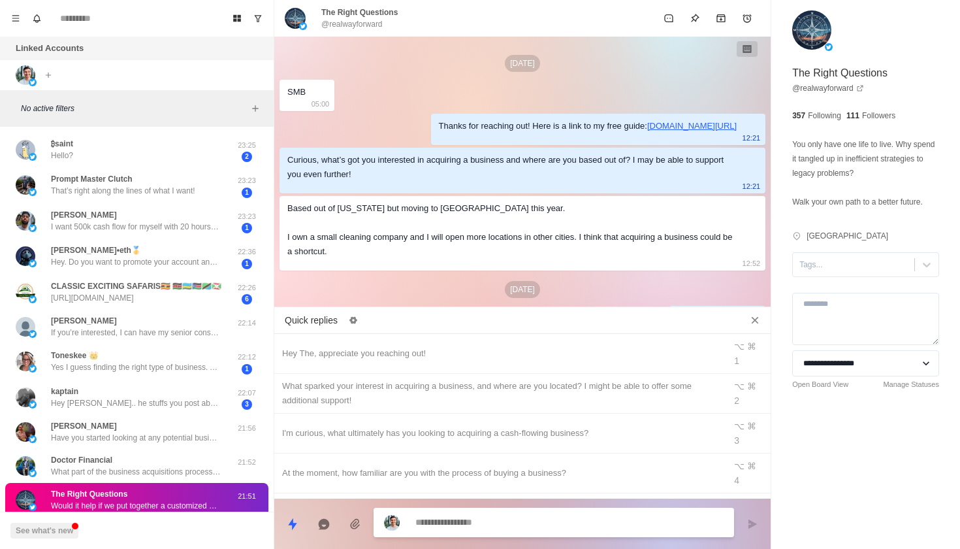 The image size is (960, 549). I want to click on button: Send message, so click(753, 524).